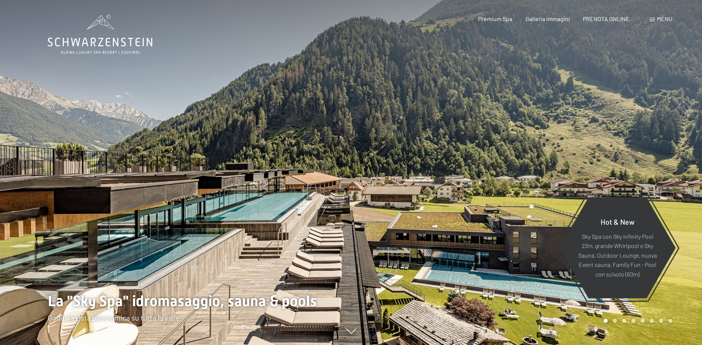 The height and width of the screenshot is (345, 702). What do you see at coordinates (633, 321) in the screenshot?
I see `div: Carousel Page 4` at bounding box center [633, 321].